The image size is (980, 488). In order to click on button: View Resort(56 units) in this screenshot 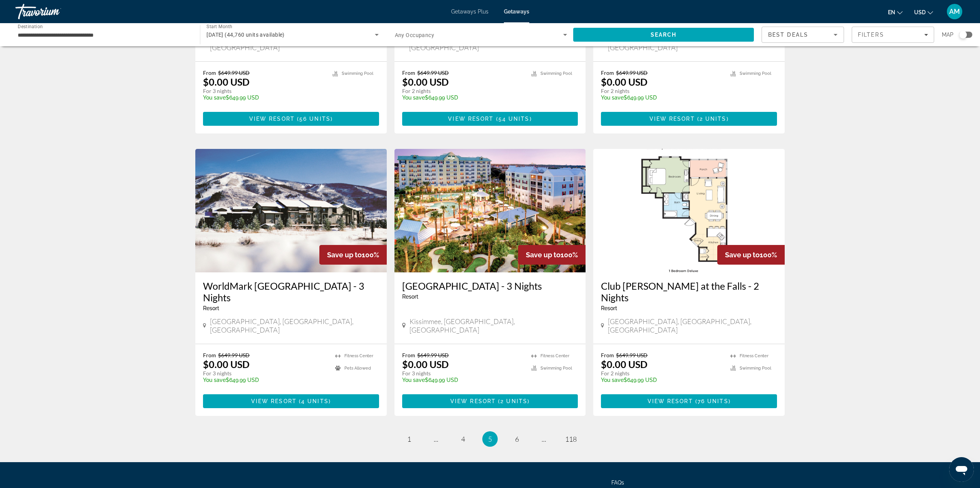, I will do `click(291, 119)`.